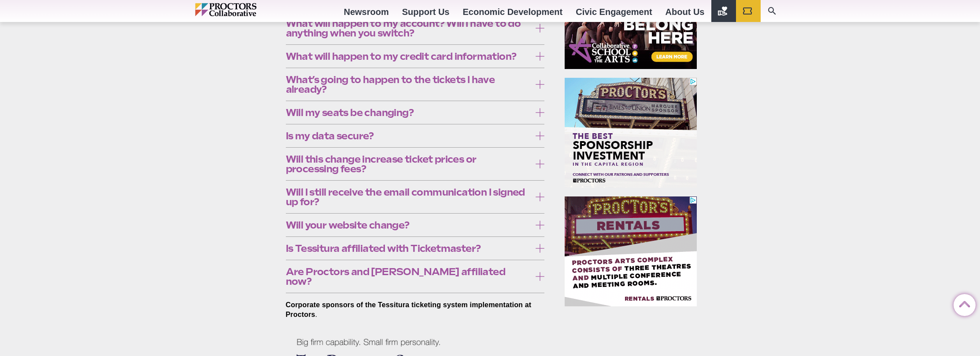 The width and height of the screenshot is (980, 356). Describe the element at coordinates (408, 136) in the screenshot. I see `span: Is my data secure?` at that location.